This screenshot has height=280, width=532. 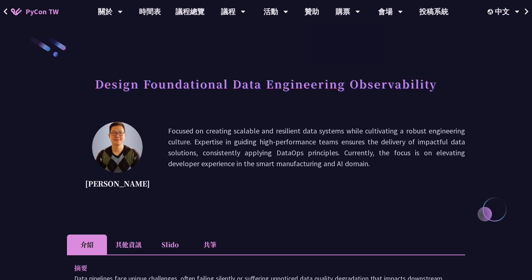 What do you see at coordinates (117, 147) in the screenshot?
I see `img: Shuhsi Lin` at bounding box center [117, 147].